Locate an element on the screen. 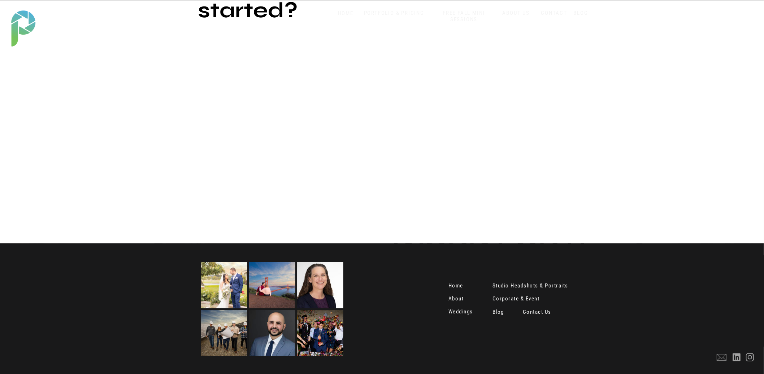  nav: Weddings is located at coordinates (461, 313).